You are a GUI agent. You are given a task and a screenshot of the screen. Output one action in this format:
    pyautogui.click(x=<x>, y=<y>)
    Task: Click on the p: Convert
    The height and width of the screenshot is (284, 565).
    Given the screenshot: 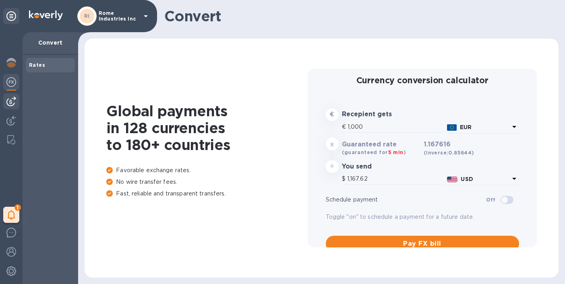 What is the action you would take?
    pyautogui.click(x=50, y=43)
    